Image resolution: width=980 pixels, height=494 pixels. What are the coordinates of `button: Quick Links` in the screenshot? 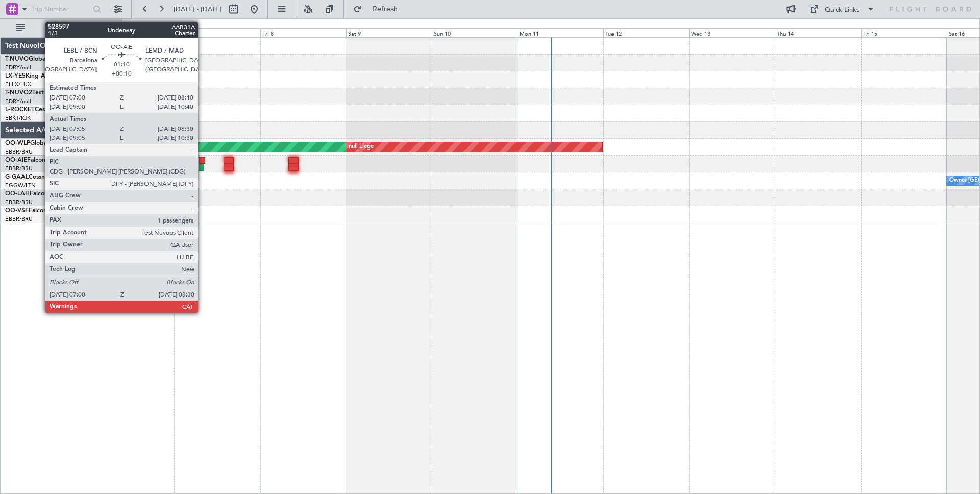 It's located at (842, 9).